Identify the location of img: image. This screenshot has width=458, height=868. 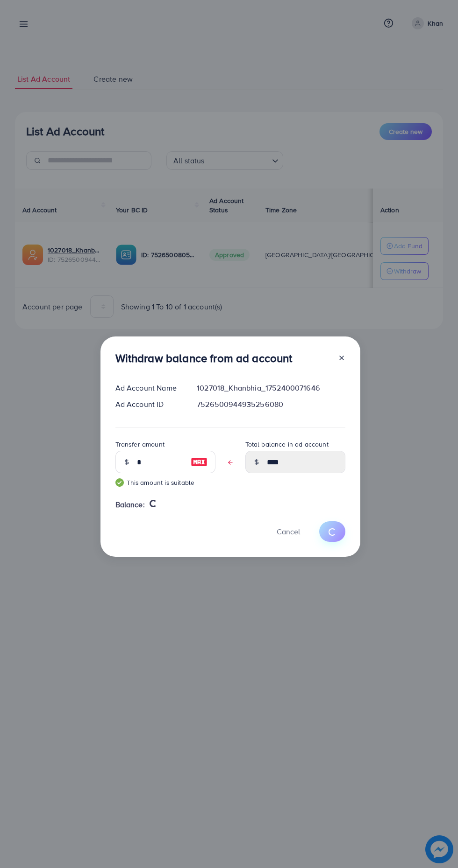
(199, 462).